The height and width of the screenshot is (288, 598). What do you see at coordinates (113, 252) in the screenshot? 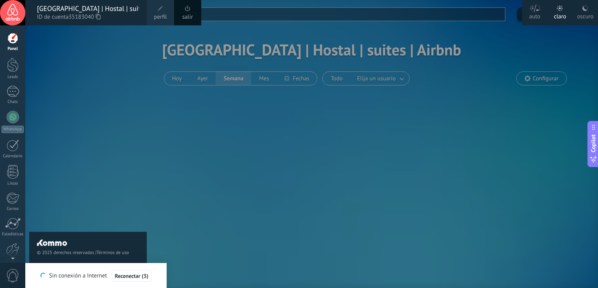
I see `a: Términos de uso` at bounding box center [113, 252].